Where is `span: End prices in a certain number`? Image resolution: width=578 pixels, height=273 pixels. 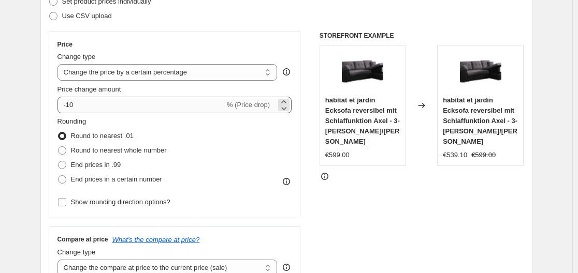
span: End prices in a certain number is located at coordinates (116, 179).